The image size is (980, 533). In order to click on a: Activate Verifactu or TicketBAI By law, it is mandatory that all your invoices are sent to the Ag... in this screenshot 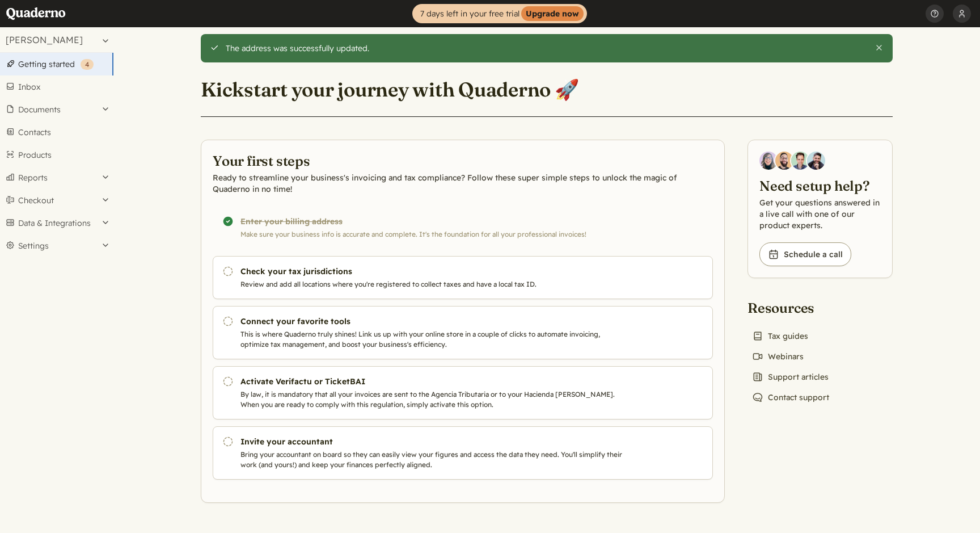, I will do `click(463, 393)`.